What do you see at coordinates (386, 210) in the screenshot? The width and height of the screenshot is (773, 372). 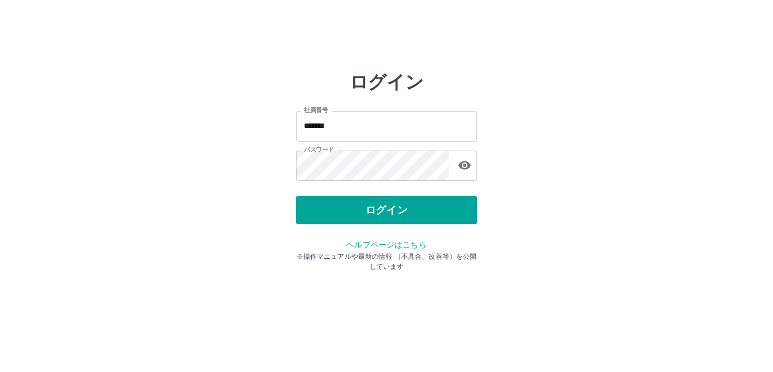 I see `button: ログイン` at bounding box center [386, 210].